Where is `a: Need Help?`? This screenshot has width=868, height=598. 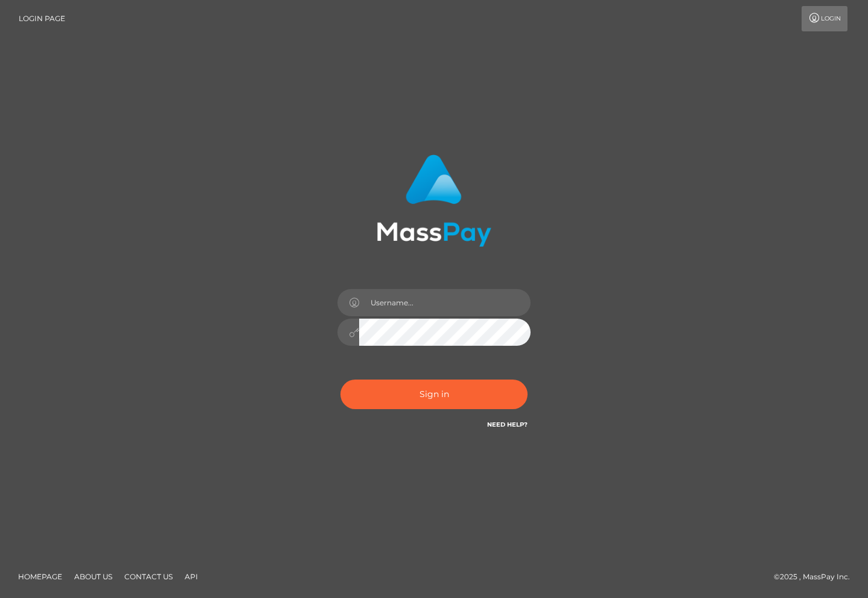
a: Need Help? is located at coordinates (507, 424).